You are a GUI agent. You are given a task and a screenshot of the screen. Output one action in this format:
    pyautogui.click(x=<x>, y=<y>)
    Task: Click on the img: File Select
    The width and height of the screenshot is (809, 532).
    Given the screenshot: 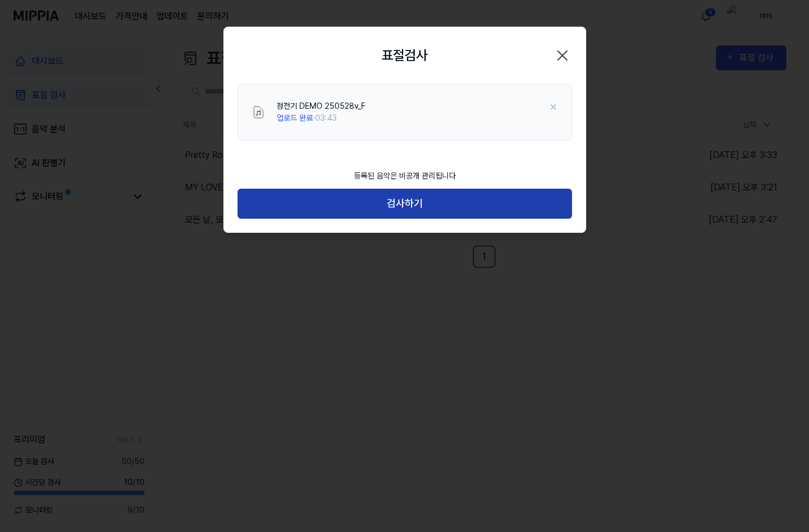 What is the action you would take?
    pyautogui.click(x=258, y=112)
    